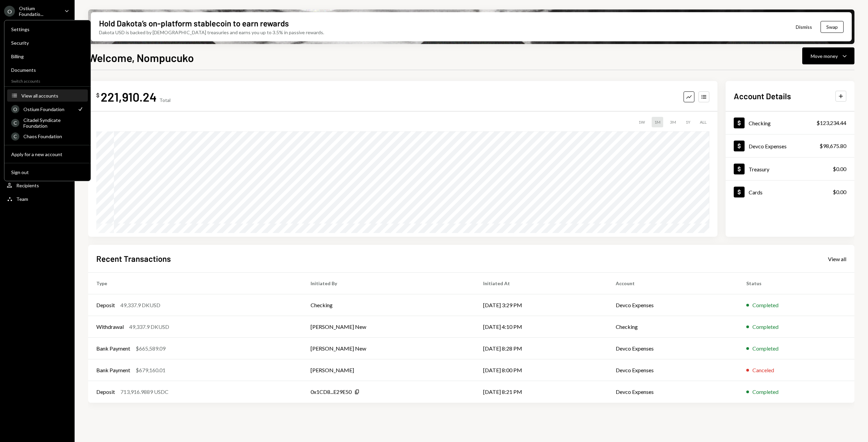  I want to click on div: $123,234.44, so click(832, 123).